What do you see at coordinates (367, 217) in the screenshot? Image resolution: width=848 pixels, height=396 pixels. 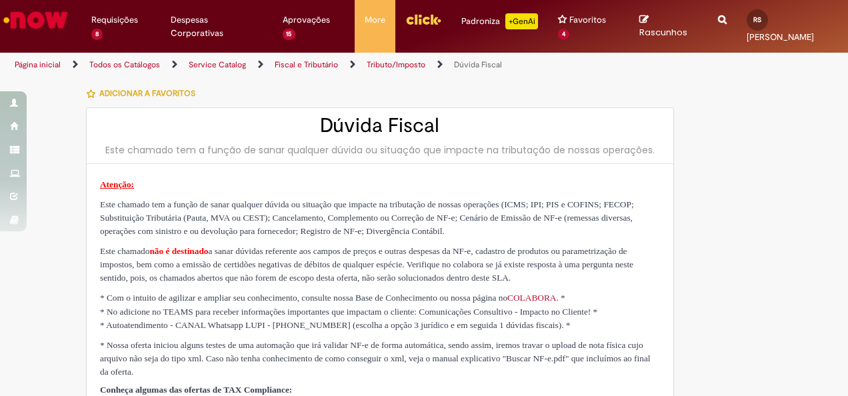 I see `span: Este chamado tem a função de sanar qualquer dúvida ou situação que impacte na tributação de nossa...` at bounding box center [367, 217].